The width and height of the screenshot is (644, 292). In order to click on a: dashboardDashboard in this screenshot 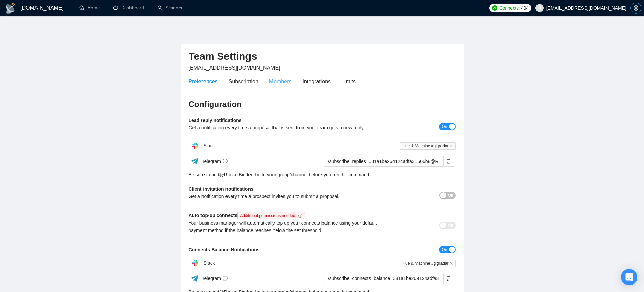, I will do `click(128, 8)`.